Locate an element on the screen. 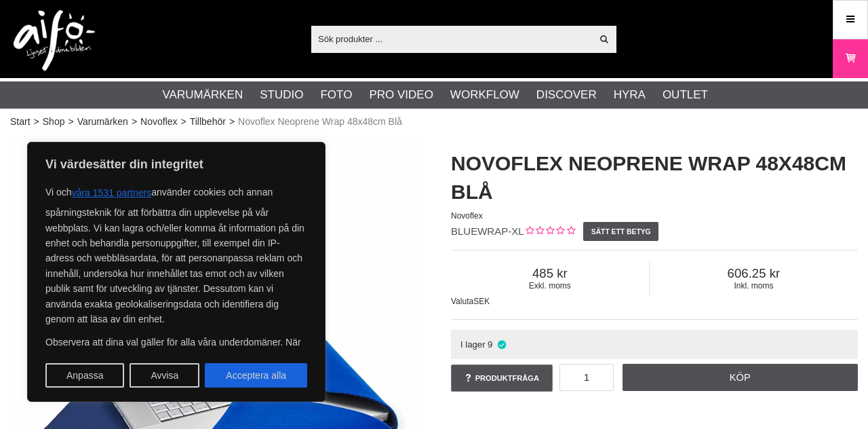 Image resolution: width=868 pixels, height=429 pixels. span: Novoflex is located at coordinates (467, 216).